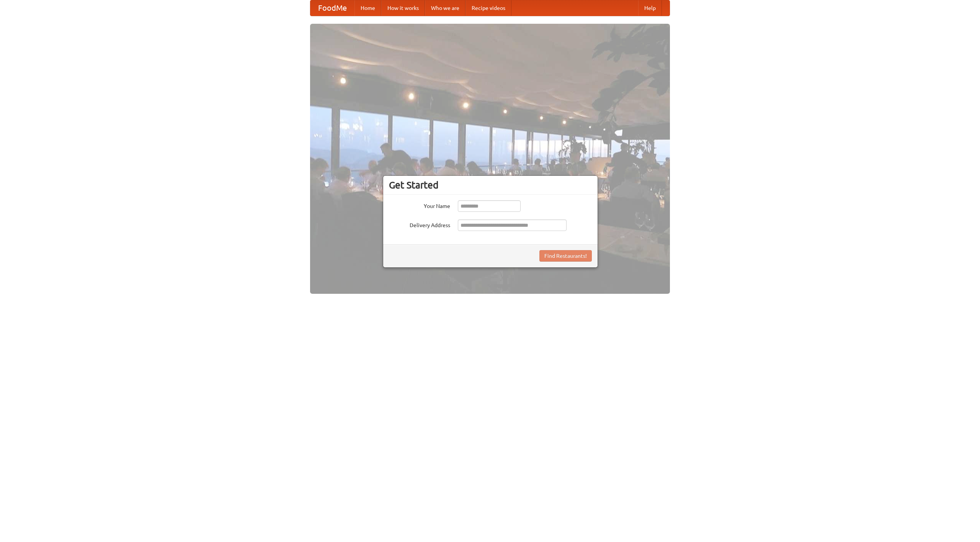 Image resolution: width=980 pixels, height=542 pixels. What do you see at coordinates (368, 8) in the screenshot?
I see `a: Home` at bounding box center [368, 8].